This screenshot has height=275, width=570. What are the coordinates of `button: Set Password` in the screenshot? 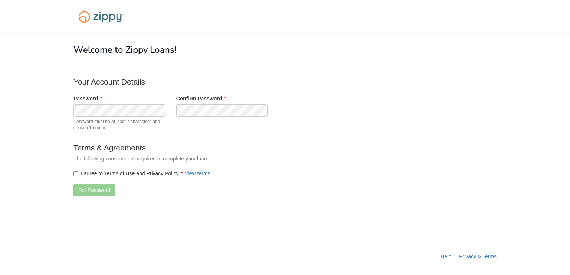 It's located at (94, 190).